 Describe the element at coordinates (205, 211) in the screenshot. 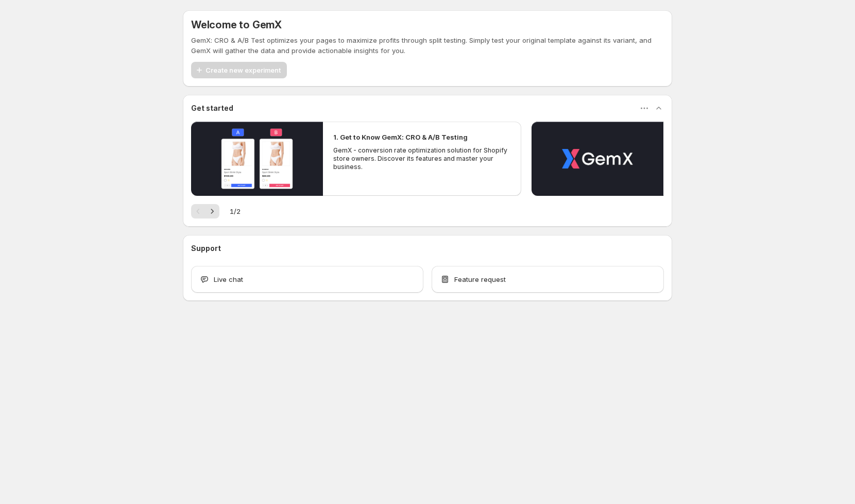

I see `nav: Pagination` at that location.